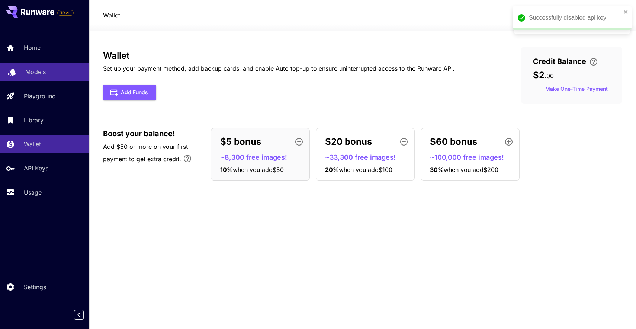 This screenshot has width=636, height=329. What do you see at coordinates (33, 192) in the screenshot?
I see `p: Usage` at bounding box center [33, 192].